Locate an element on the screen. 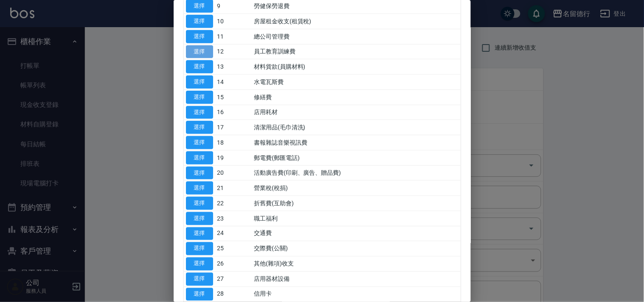 The height and width of the screenshot is (302, 644). td: 折舊費(互助會) is located at coordinates (356, 204).